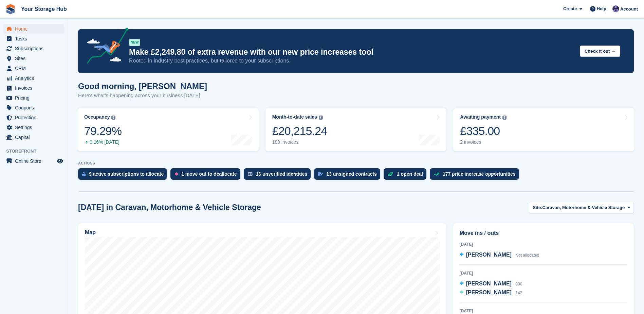 The height and width of the screenshot is (314, 644). I want to click on span: Online Store, so click(36, 161).